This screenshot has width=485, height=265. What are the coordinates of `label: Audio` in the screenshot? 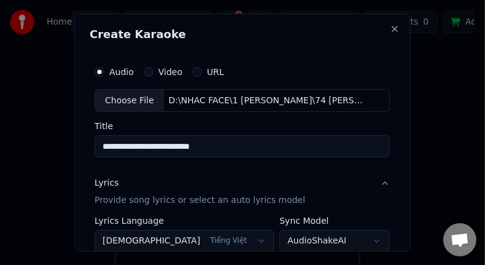 It's located at (122, 72).